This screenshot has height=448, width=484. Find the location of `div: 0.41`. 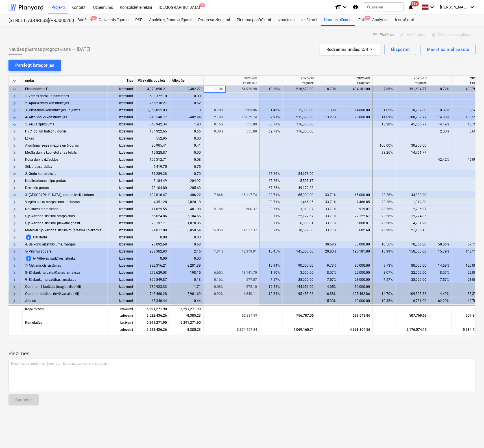

div: 0.41 is located at coordinates (187, 146).